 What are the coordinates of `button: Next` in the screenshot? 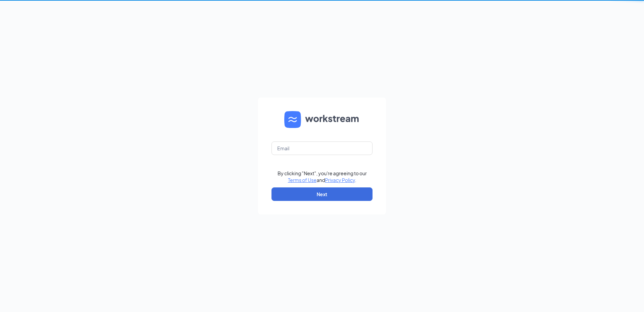 It's located at (322, 194).